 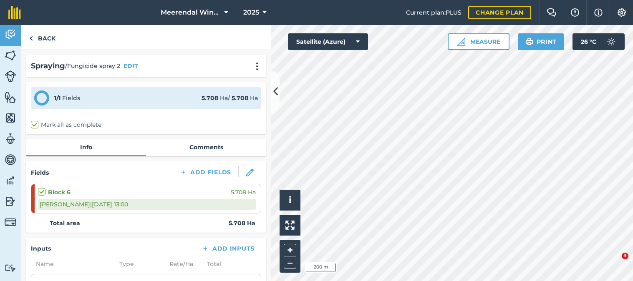 What do you see at coordinates (251, 13) in the screenshot?
I see `span: 2025` at bounding box center [251, 13].